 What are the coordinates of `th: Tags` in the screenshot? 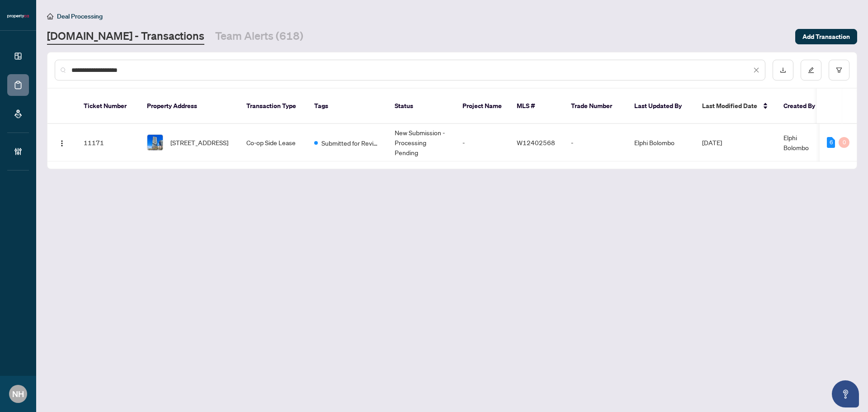 It's located at (347, 106).